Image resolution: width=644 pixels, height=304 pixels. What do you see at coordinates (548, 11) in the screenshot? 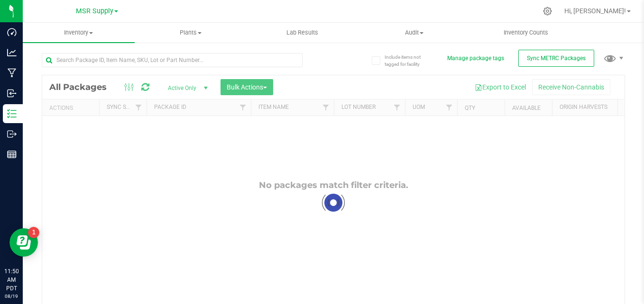
I see `div: Manage settings` at bounding box center [548, 11].